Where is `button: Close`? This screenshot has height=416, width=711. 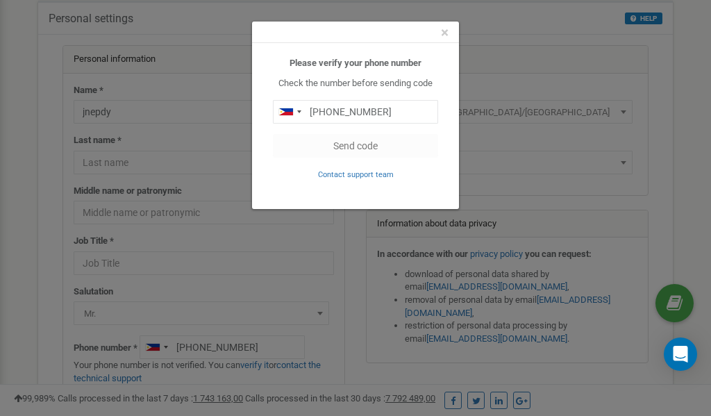 button: Close is located at coordinates (444, 33).